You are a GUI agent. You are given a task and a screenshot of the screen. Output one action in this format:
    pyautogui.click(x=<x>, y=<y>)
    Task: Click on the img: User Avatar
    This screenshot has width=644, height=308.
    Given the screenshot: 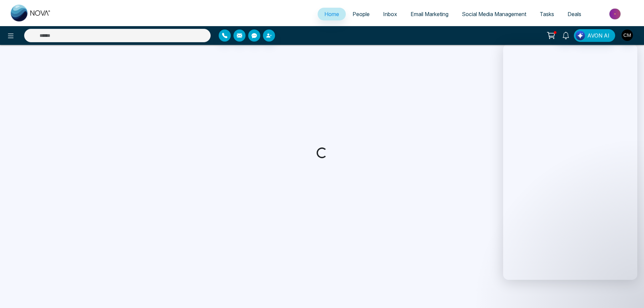 What is the action you would take?
    pyautogui.click(x=627, y=35)
    